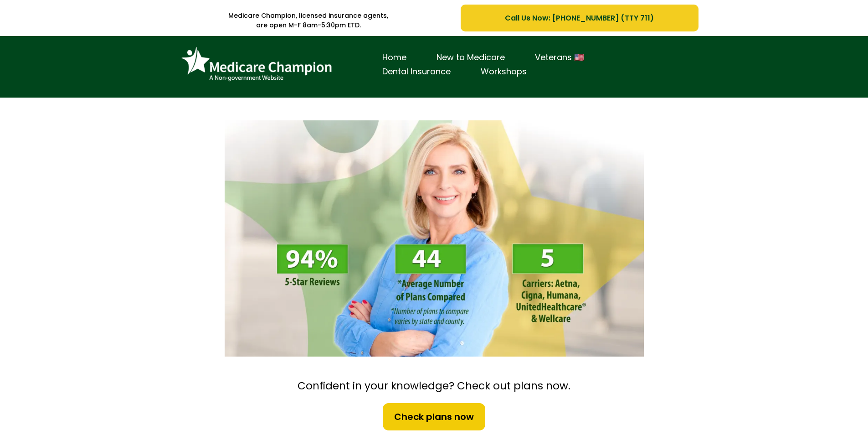 This screenshot has width=868, height=435. Describe the element at coordinates (560, 58) in the screenshot. I see `a: Veterans 🇺🇸` at that location.